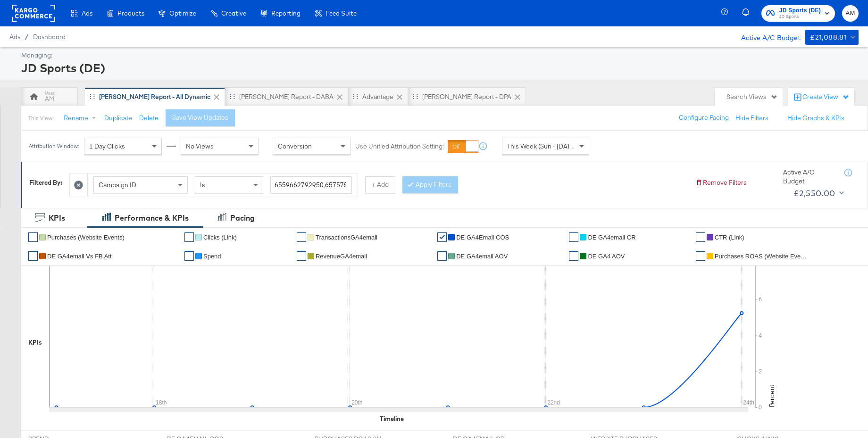  Describe the element at coordinates (213, 256) in the screenshot. I see `span: Spend` at that location.